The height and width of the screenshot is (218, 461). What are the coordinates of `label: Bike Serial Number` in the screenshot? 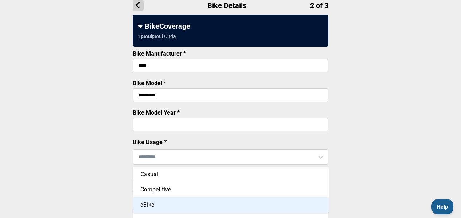 It's located at (158, 203).